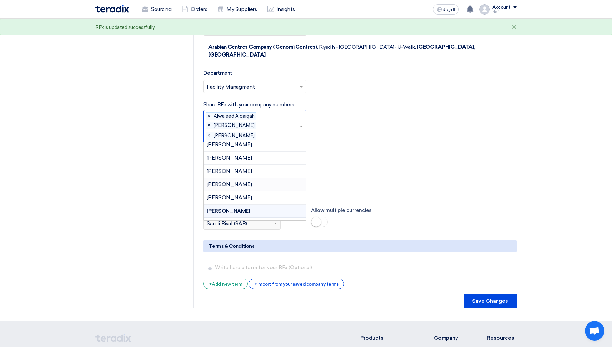 The image size is (612, 347). I want to click on li: Company, so click(451, 338).